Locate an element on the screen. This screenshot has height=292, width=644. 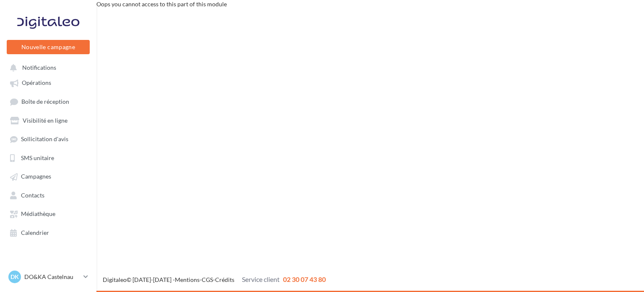
span: Campagnes is located at coordinates (36, 176).